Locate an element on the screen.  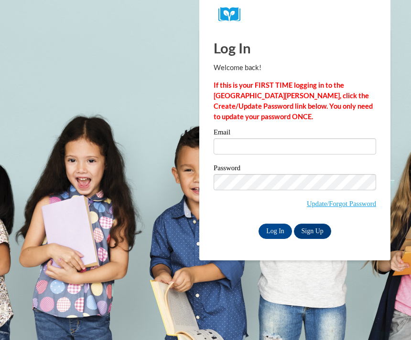
a: Update/Forgot Password is located at coordinates (341, 204).